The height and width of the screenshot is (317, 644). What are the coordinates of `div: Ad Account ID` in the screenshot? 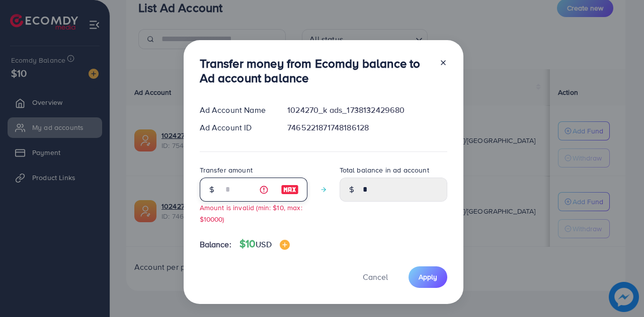 It's located at (236, 128).